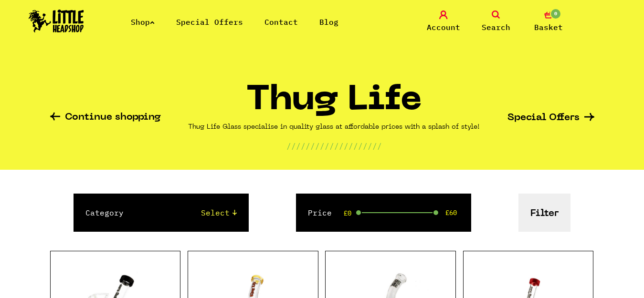 Image resolution: width=644 pixels, height=298 pixels. Describe the element at coordinates (544, 213) in the screenshot. I see `button: Filter` at that location.